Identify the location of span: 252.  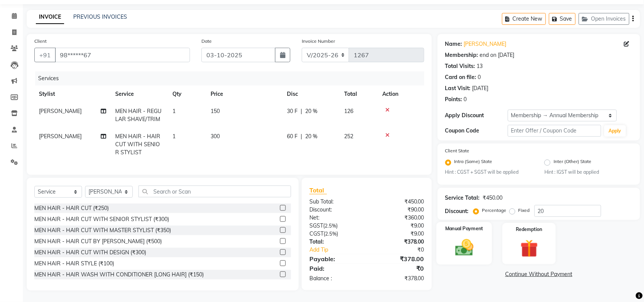
(349, 136).